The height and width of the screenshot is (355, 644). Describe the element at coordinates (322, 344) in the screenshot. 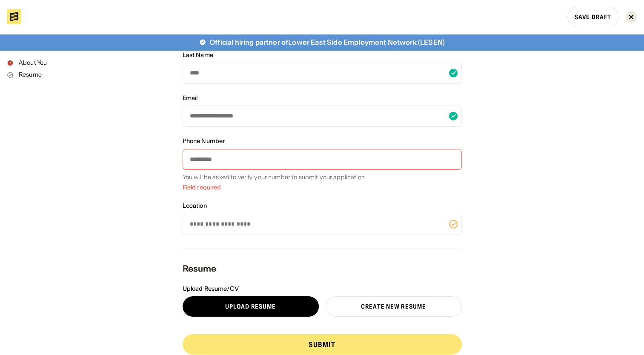

I see `div: Submit` at that location.